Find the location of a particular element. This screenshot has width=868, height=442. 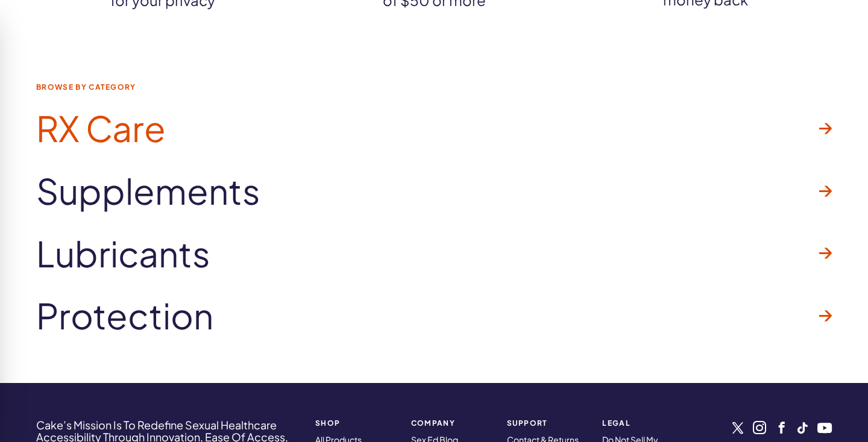

strong: Support is located at coordinates (547, 423).